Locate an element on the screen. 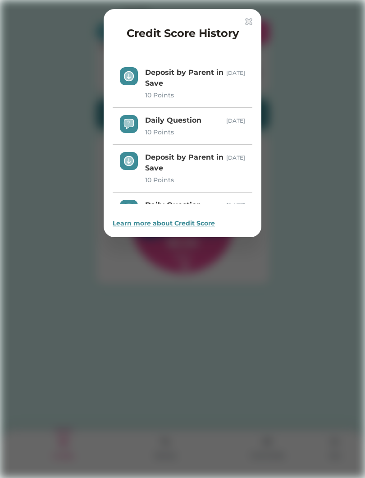 The image size is (365, 478). img: interface-delete-2--remove-bold-add-button-buttons-delete.svg is located at coordinates (249, 22).